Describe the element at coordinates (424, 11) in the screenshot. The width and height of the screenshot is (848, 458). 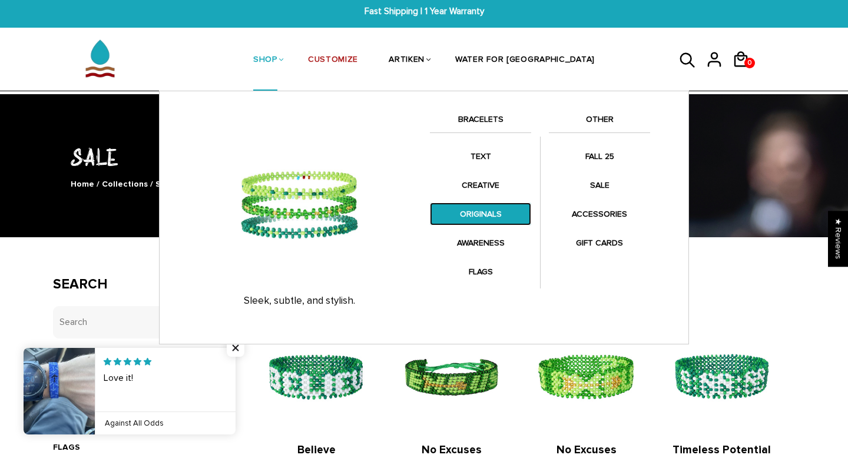
I see `span: Fast Shipping | 1 Year Warranty` at that location.